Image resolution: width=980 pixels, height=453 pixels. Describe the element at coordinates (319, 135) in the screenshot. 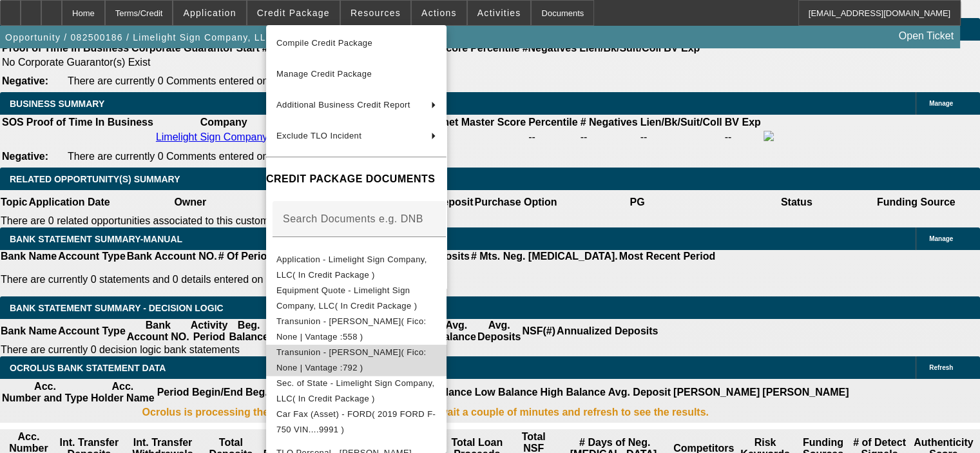

I see `span: Exclude TLO Incident` at that location.